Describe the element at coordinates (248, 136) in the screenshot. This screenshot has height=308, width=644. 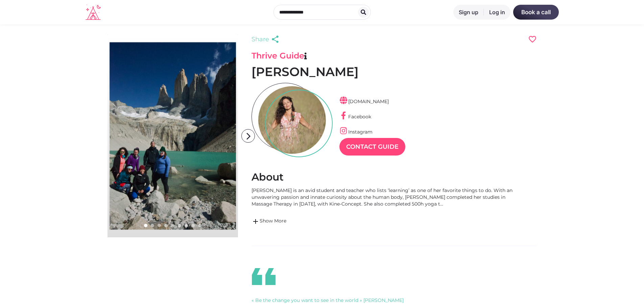
I see `i: arrow_forward_ios` at that location.